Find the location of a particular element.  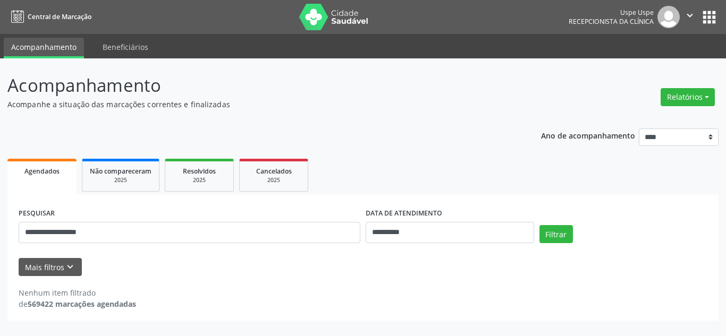

button: Filtrar is located at coordinates (556, 234).